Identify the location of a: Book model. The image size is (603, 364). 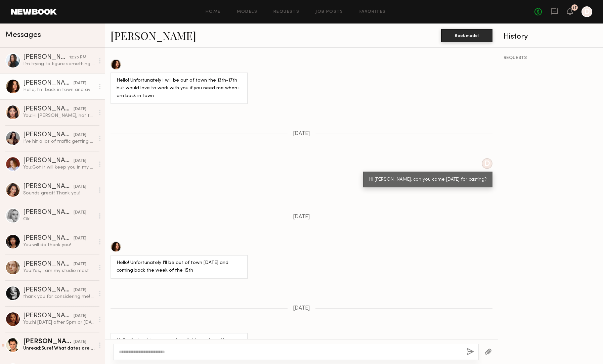
(466, 35).